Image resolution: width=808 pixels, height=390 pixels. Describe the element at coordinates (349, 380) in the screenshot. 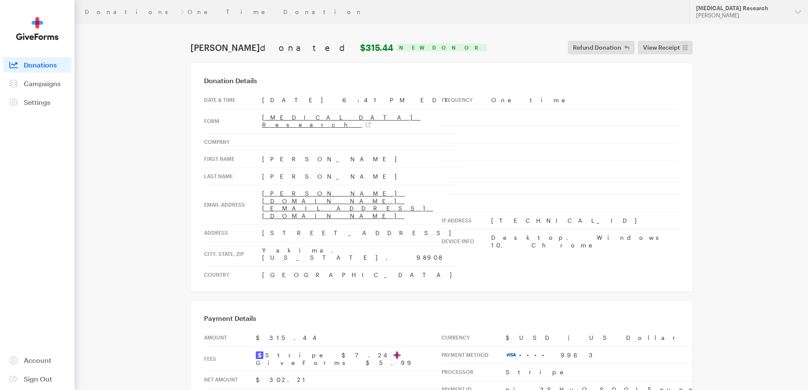

I see `td: $302.21` at that location.